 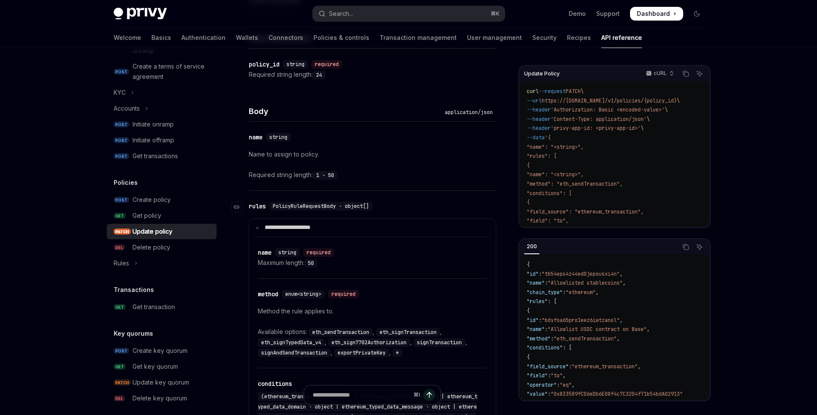 I want to click on a: Security, so click(x=544, y=38).